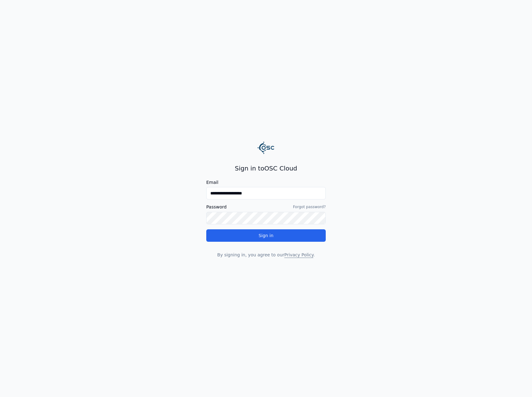 This screenshot has height=397, width=532. I want to click on button: Sign in, so click(266, 236).